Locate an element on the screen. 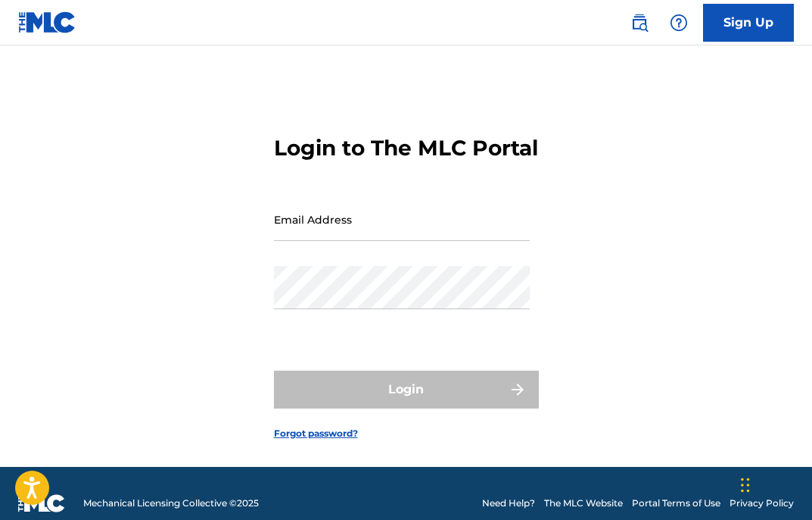 The width and height of the screenshot is (812, 520). div: Drag is located at coordinates (745, 485).